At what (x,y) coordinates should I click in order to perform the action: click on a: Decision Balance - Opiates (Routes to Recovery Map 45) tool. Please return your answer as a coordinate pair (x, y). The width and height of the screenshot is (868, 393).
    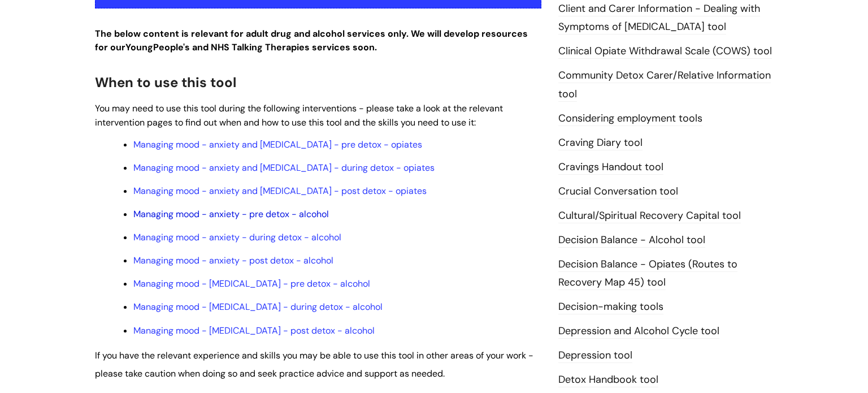
    Looking at the image, I should click on (647, 274).